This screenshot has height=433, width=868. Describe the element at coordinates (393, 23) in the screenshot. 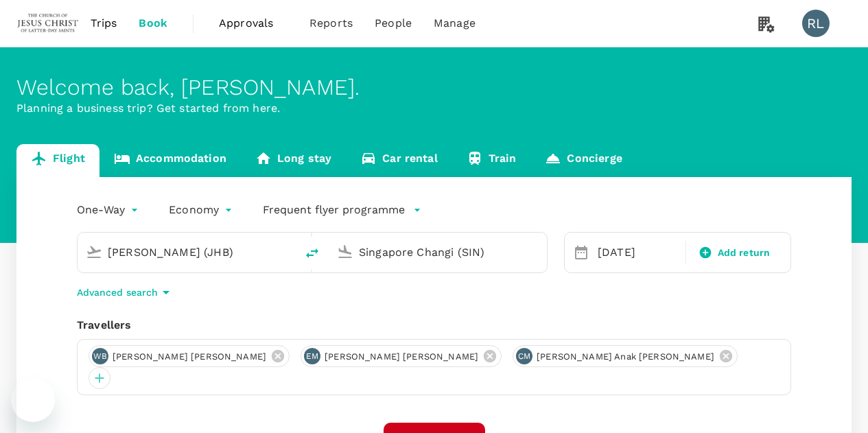

I see `span: People` at that location.